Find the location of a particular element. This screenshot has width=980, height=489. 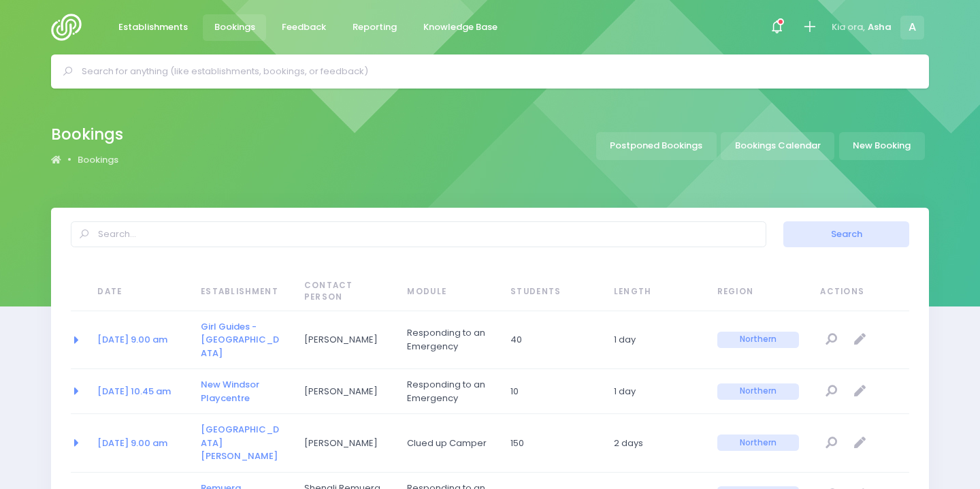

a: New Windsor Playcentre is located at coordinates (230, 391).